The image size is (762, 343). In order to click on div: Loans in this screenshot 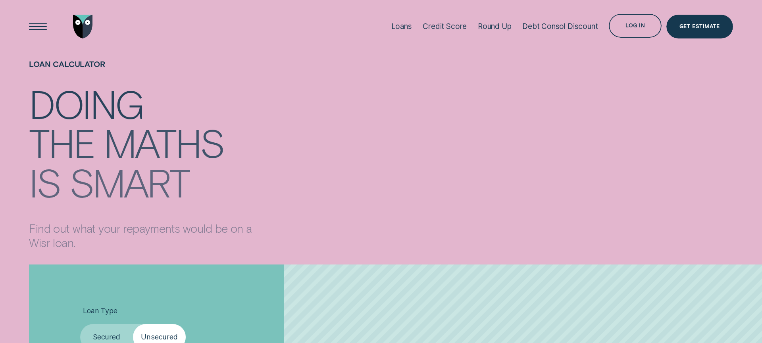, I will do `click(402, 26)`.